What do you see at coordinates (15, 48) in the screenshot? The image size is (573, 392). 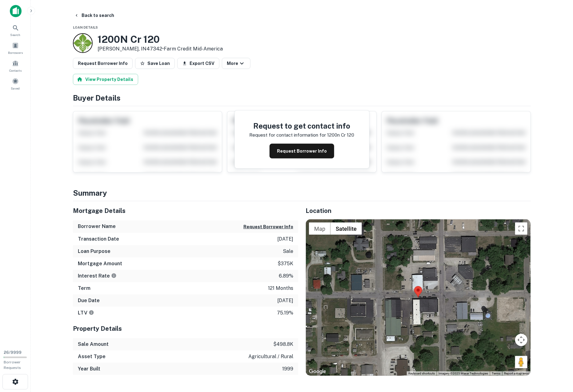 I see `div: Borrowers` at bounding box center [15, 48].